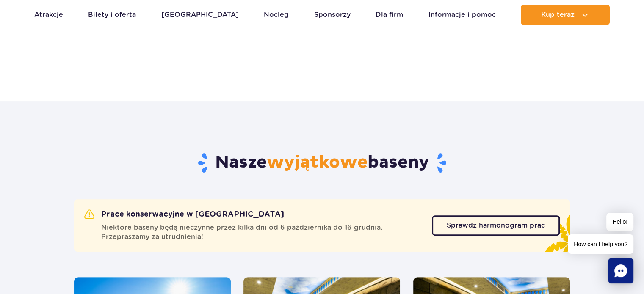 The height and width of the screenshot is (294, 644). Describe the element at coordinates (557, 15) in the screenshot. I see `span: Kup teraz` at that location.